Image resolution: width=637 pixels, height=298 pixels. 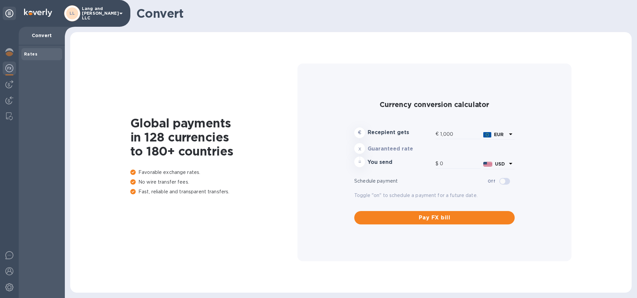 What do you see at coordinates (500, 164) in the screenshot?
I see `b: USD` at bounding box center [500, 164].